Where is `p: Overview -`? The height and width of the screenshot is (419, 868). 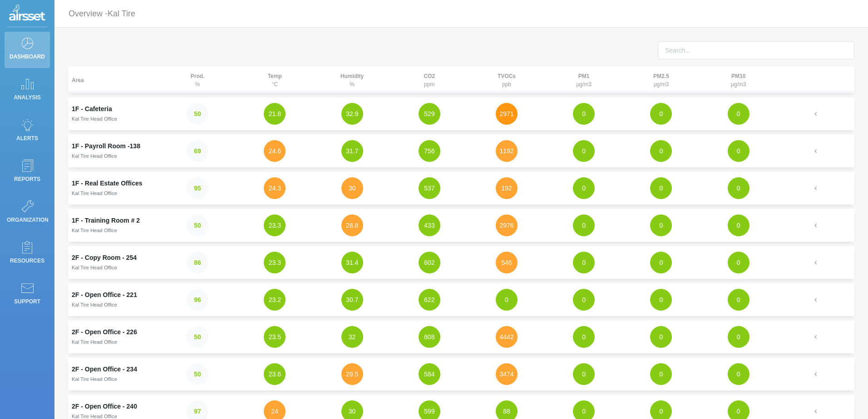
p: Overview - is located at coordinates (101, 14).